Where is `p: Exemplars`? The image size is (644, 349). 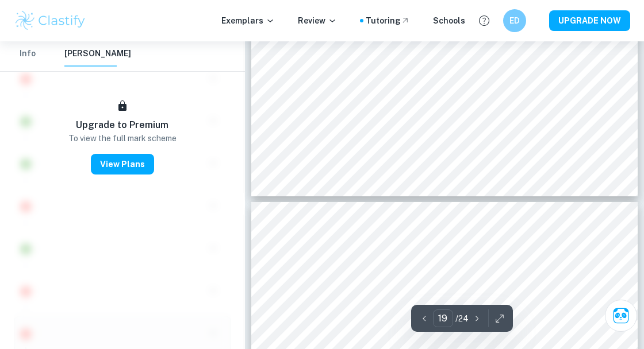
p: Exemplars is located at coordinates (248, 21).